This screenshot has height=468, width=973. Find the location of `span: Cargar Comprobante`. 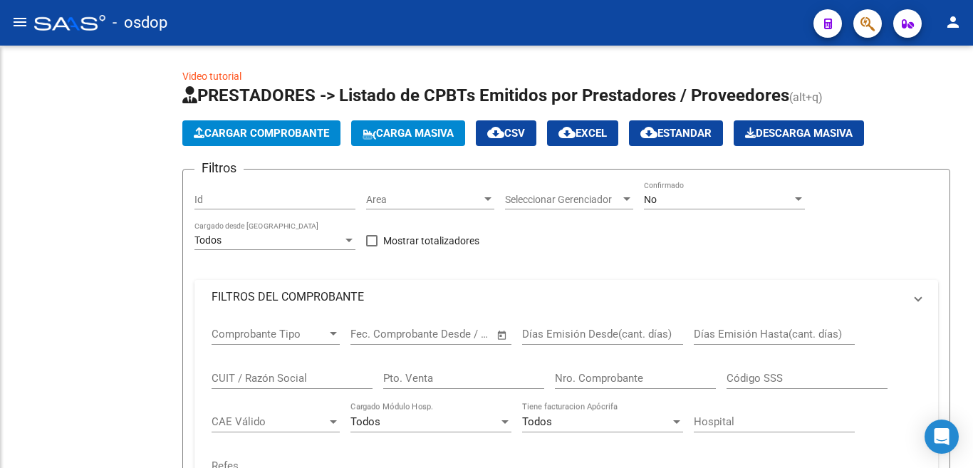

span: Cargar Comprobante is located at coordinates (261, 133).